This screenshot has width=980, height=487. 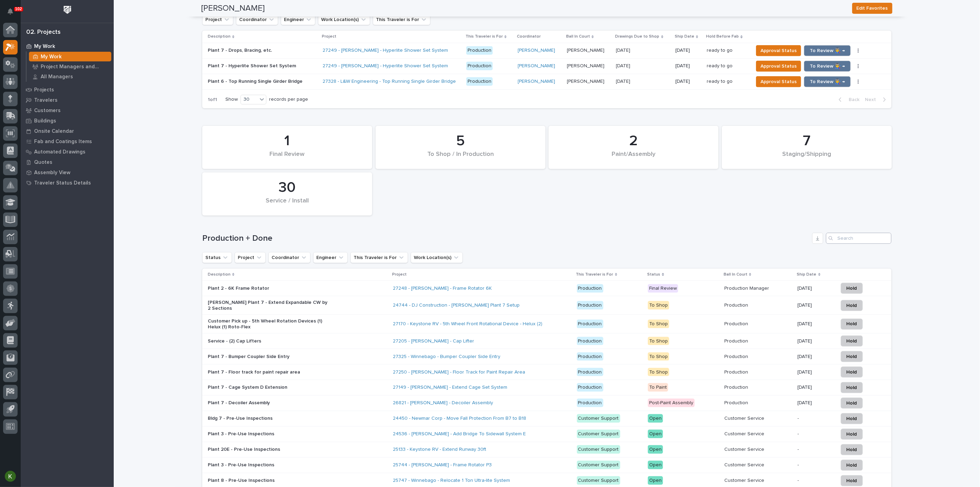 What do you see at coordinates (74, 67) in the screenshot?
I see `p: Project Managers and Engineers` at bounding box center [74, 67].